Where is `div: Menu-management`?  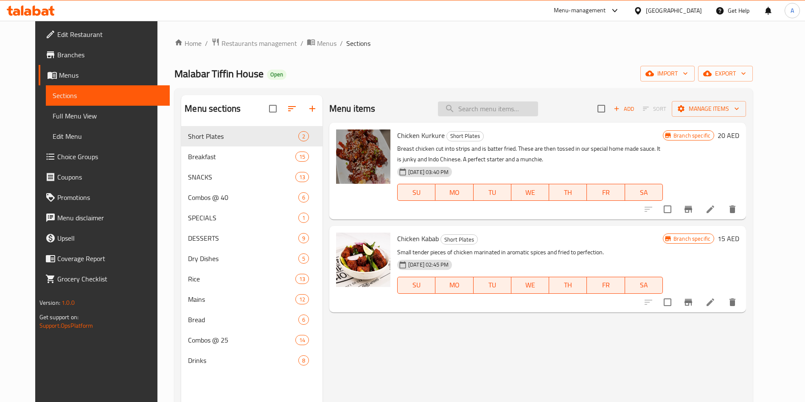 div: Menu-management is located at coordinates (580, 11).